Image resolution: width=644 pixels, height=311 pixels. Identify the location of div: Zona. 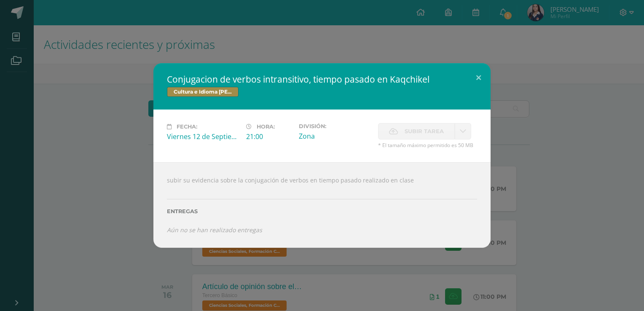
(335, 136).